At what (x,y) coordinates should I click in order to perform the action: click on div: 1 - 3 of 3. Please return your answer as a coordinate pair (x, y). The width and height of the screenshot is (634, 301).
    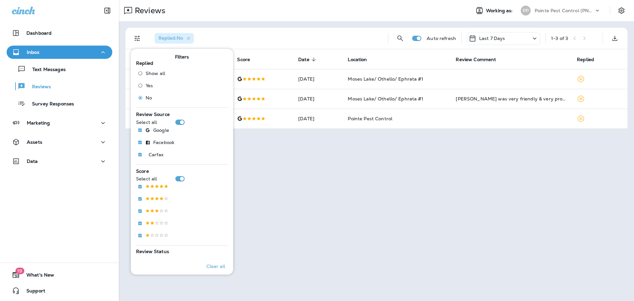
    Looking at the image, I should click on (560, 38).